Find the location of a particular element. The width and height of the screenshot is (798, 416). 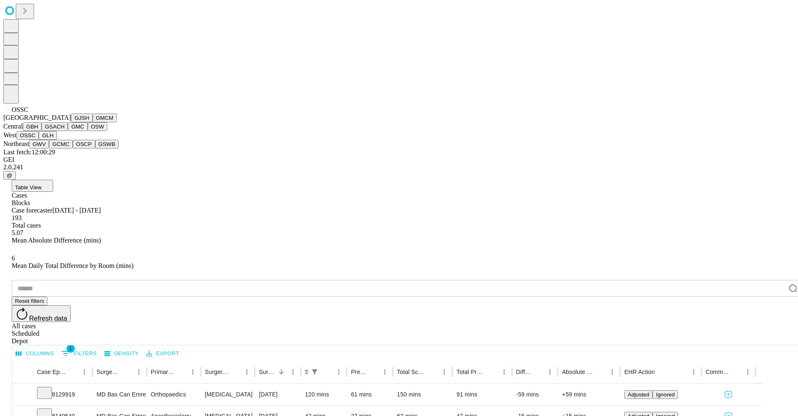

div: 1 active filter is located at coordinates (315, 372).